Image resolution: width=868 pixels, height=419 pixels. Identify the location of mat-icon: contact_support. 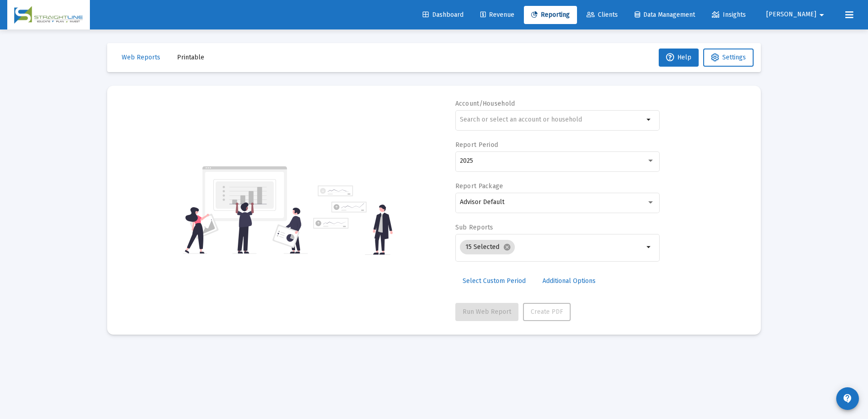
(848, 399).